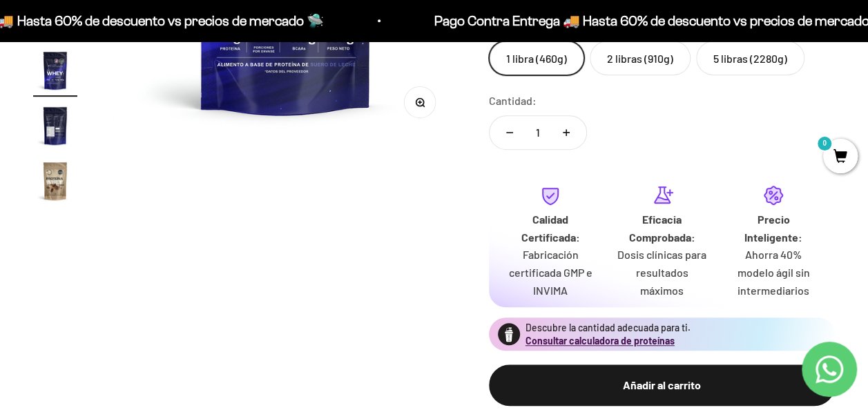  What do you see at coordinates (549, 228) in the screenshot?
I see `strong: Calidad Certificada:` at bounding box center [549, 228].